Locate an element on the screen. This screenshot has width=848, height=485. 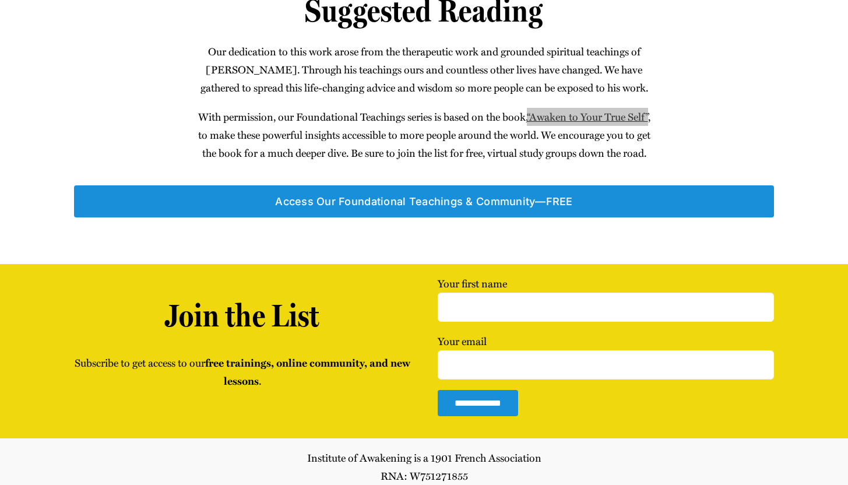
a: Access Our Foun­da­tion­al Teach­ings & Community—FREE is located at coordinates (424, 201).